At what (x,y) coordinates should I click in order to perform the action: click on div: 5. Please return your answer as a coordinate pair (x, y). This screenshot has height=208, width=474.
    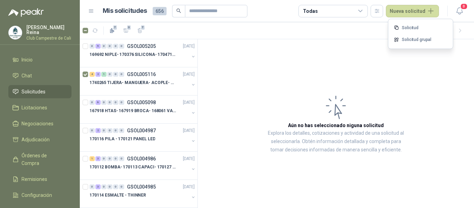
    Looking at the image, I should click on (98, 46).